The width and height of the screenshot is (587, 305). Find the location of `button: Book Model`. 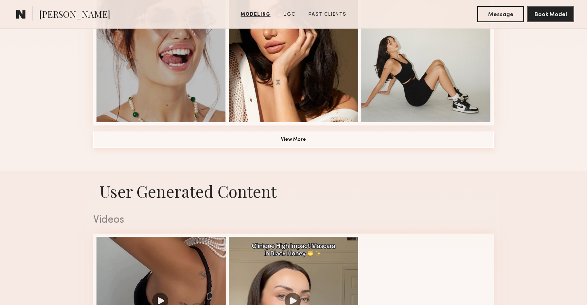

button: Book Model is located at coordinates (551, 14).